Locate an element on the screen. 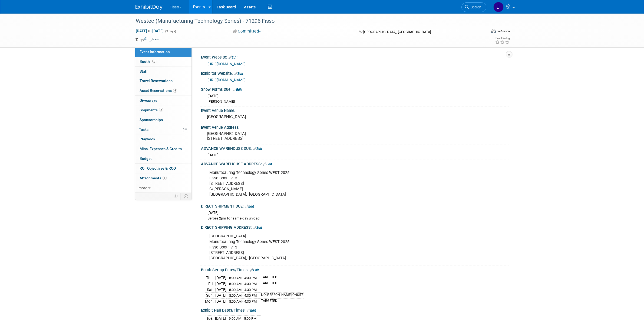 Image resolution: width=644 pixels, height=320 pixels. div: Event Venue Name: is located at coordinates (355, 109).